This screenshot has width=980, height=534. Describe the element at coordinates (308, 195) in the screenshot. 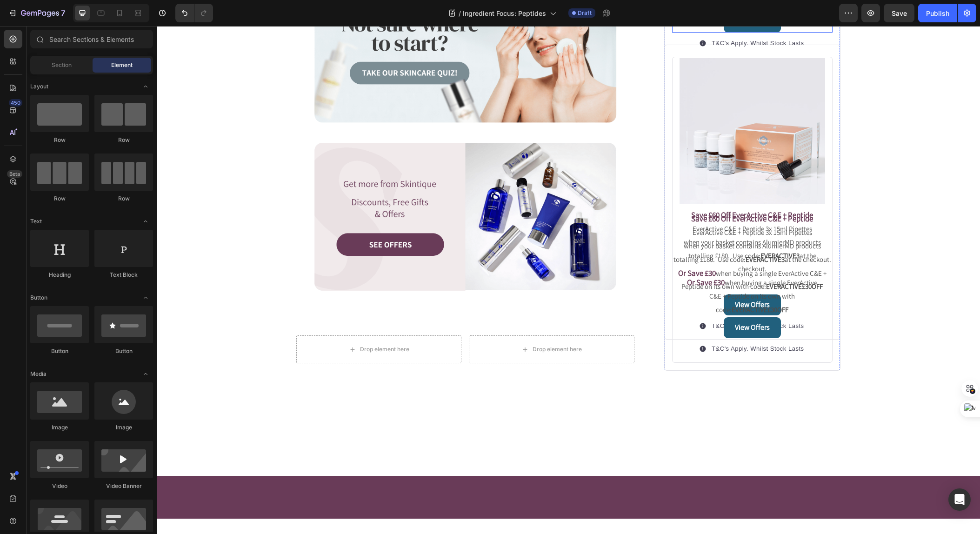

I see `img: gempages_575535726876164946-502e10a6-db46-4c72-a4aa-2df055697bcb.png` at that location.